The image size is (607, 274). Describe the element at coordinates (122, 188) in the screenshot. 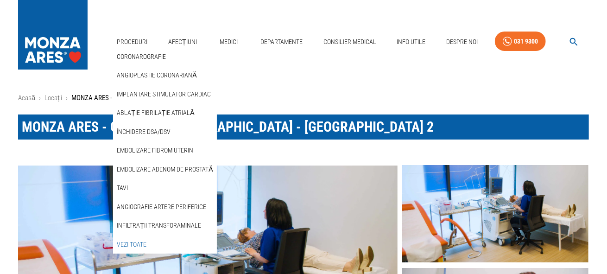

I see `a: TAVI` at that location.